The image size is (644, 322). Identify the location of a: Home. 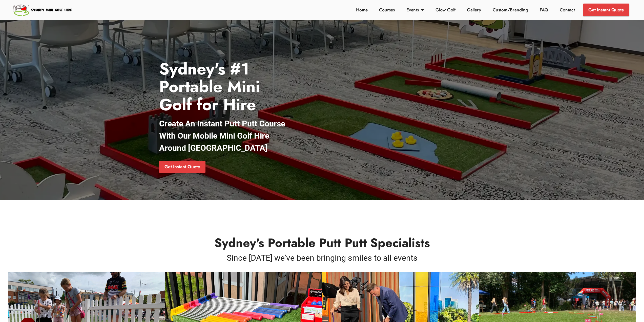
(362, 10).